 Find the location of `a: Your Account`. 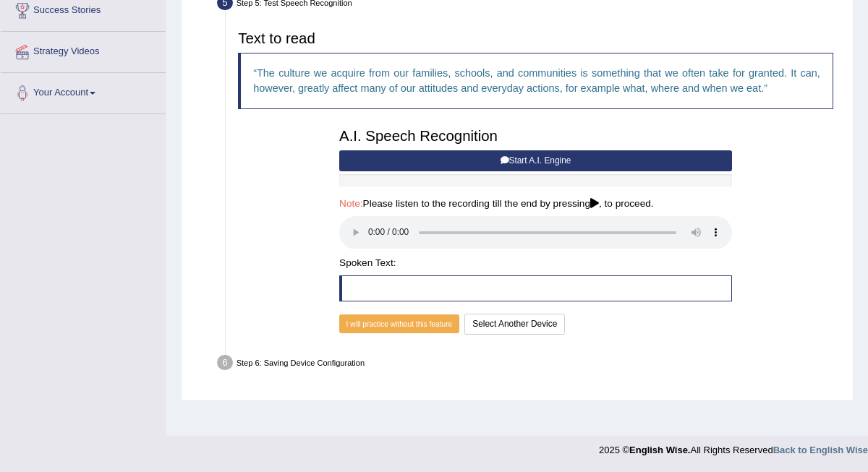

a: Your Account is located at coordinates (84, 91).